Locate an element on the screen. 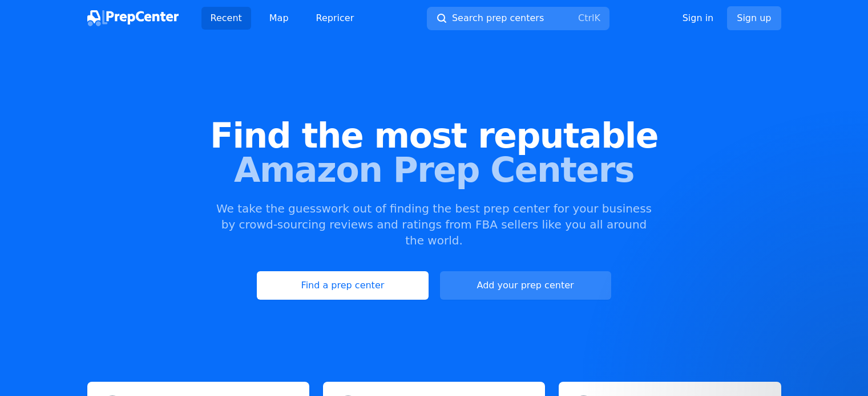  a: Sign in is located at coordinates (698, 19).